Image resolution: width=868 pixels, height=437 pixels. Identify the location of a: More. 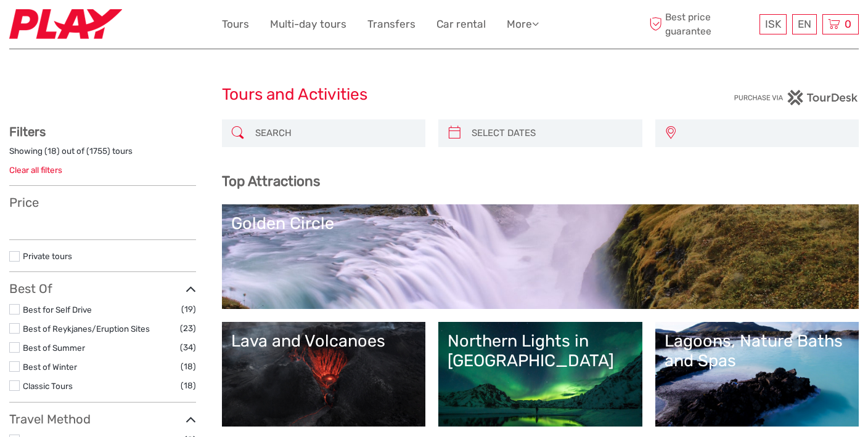
(523, 24).